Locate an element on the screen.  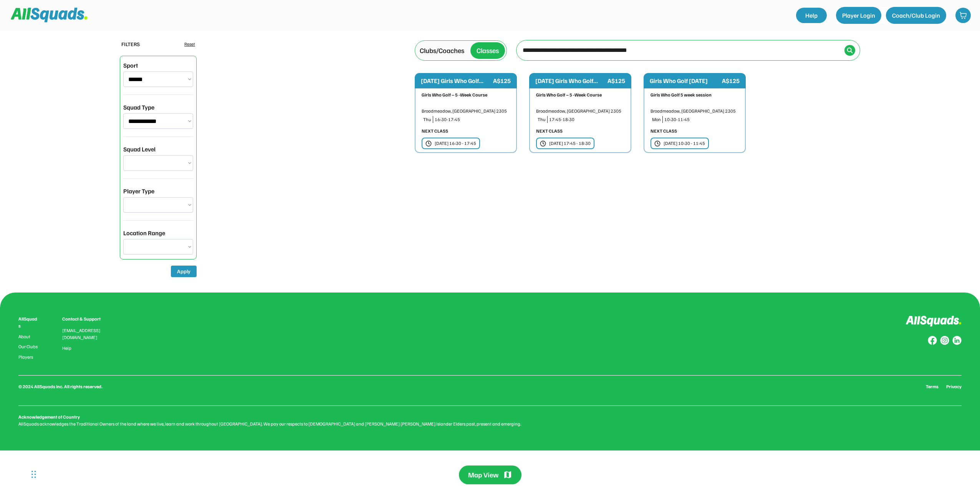
img: Squad%20Logo.svg is located at coordinates (49, 15).